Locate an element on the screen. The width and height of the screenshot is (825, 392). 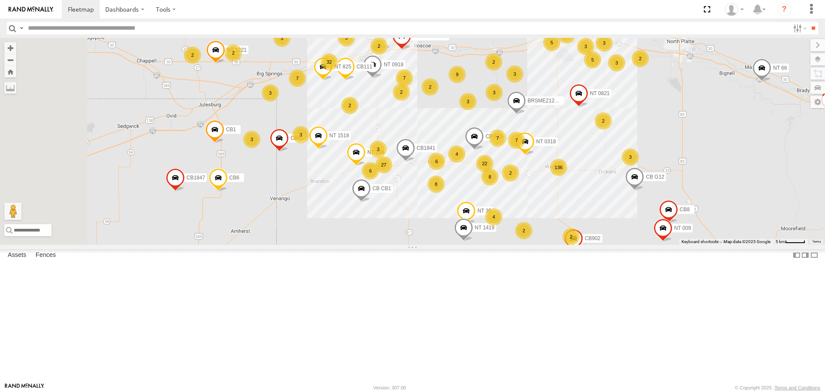
span: CB1 is located at coordinates (231, 129).